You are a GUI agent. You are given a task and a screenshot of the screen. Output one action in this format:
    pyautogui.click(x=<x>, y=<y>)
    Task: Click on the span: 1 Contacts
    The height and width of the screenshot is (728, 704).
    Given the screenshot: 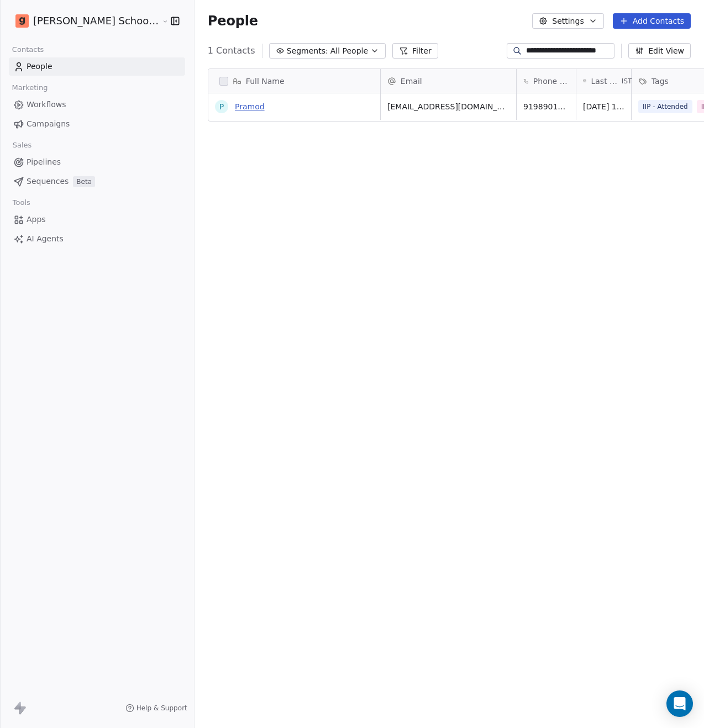 What is the action you would take?
    pyautogui.click(x=231, y=51)
    